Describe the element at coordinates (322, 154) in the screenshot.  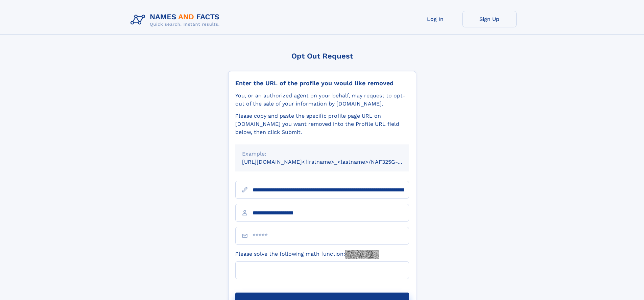
I see `div: Example:` at that location.